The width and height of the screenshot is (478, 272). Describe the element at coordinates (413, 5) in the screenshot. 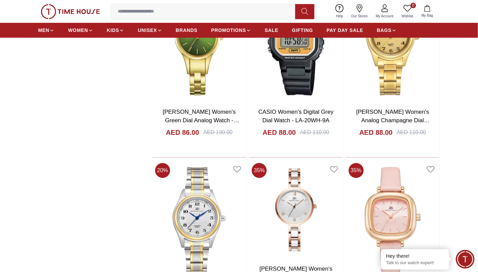

I see `span: 0` at that location.